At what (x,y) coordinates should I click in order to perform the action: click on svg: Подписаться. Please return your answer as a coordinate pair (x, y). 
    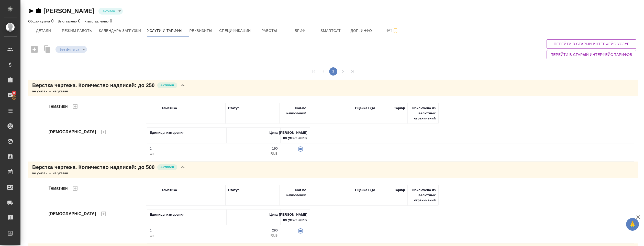
    Looking at the image, I should click on (395, 31).